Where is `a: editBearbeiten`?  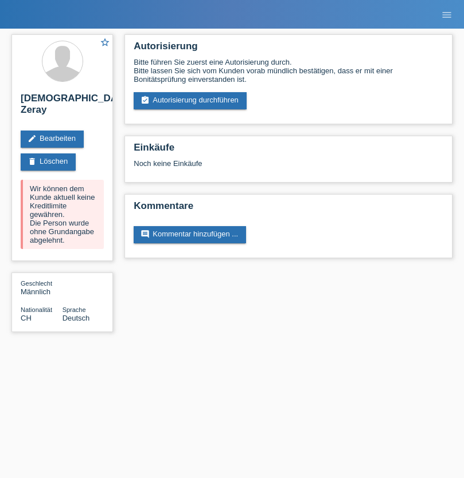 a: editBearbeiten is located at coordinates (52, 139).